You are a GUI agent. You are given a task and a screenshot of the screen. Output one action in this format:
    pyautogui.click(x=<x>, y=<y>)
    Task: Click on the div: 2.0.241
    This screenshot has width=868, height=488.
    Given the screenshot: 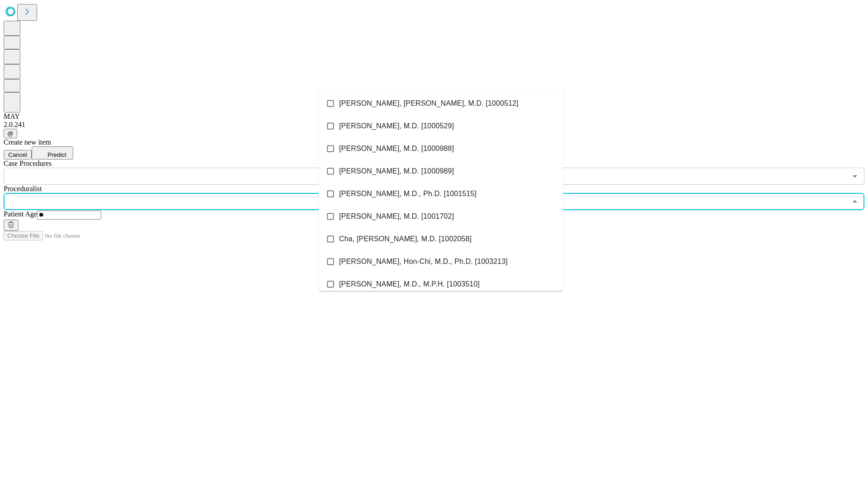 What is the action you would take?
    pyautogui.click(x=434, y=125)
    